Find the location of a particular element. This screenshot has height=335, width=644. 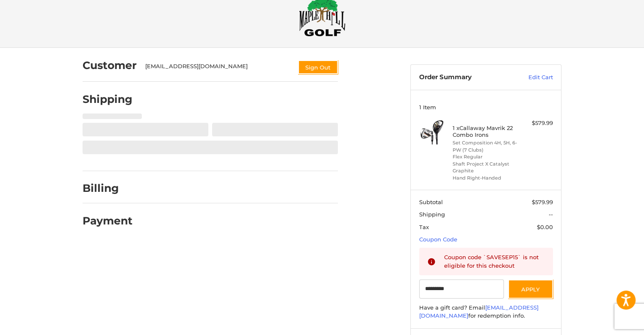

li: Set Composition 4H, 5H, 6-PW (7 Clubs) is located at coordinates (485, 146).